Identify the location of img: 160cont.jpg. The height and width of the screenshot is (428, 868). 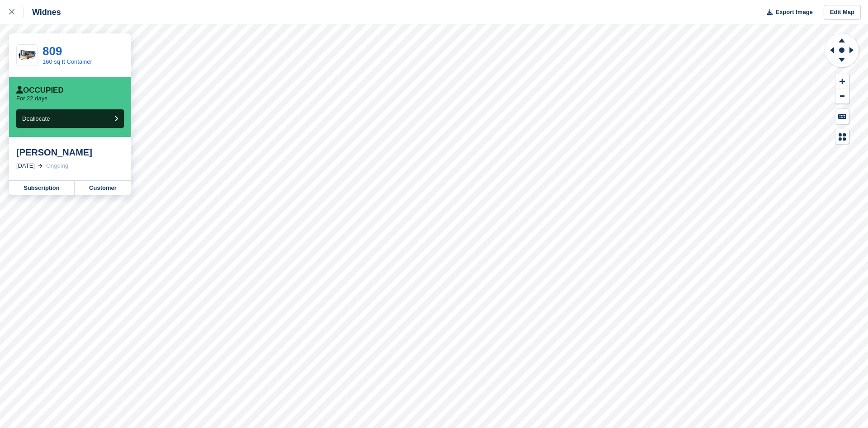
(27, 55).